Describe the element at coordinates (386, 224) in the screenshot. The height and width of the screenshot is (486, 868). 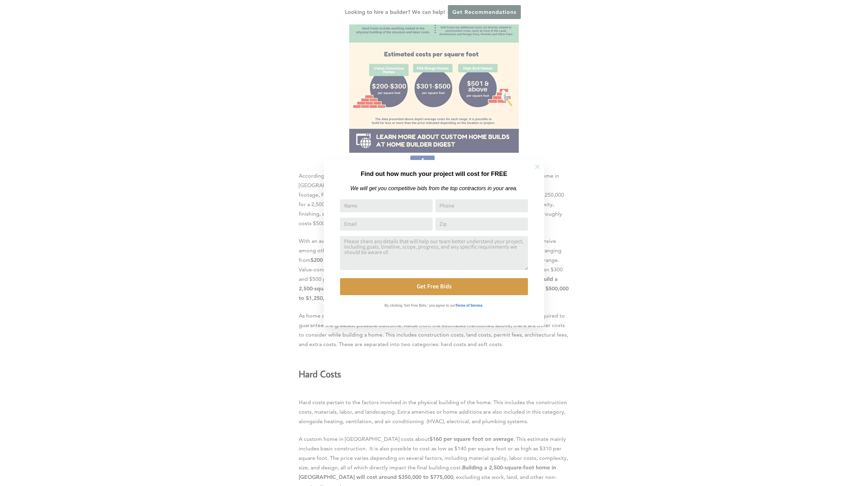
I see `input: Email Address` at that location.